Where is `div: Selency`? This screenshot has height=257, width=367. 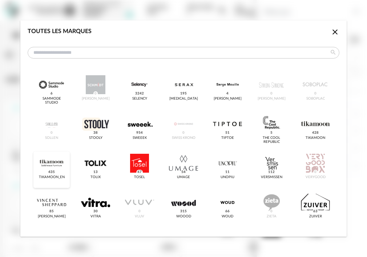 div: Selency is located at coordinates (139, 99).